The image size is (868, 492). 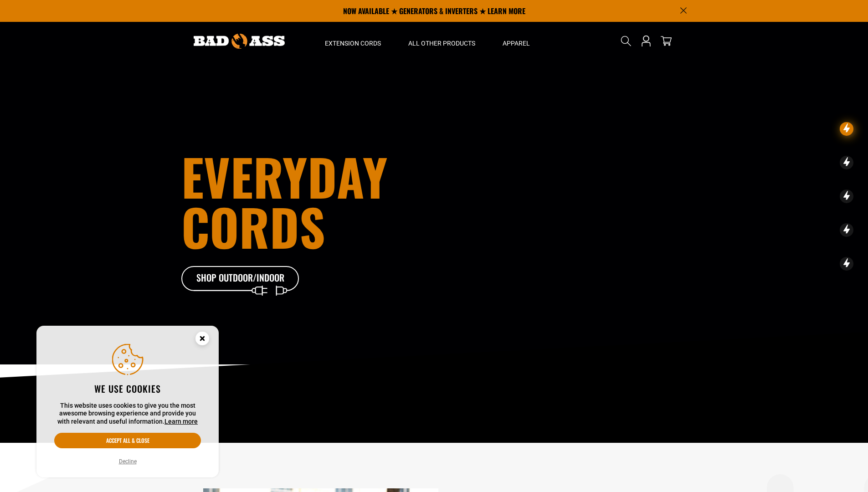 What do you see at coordinates (181, 422) in the screenshot?
I see `a: Learn more` at bounding box center [181, 422].